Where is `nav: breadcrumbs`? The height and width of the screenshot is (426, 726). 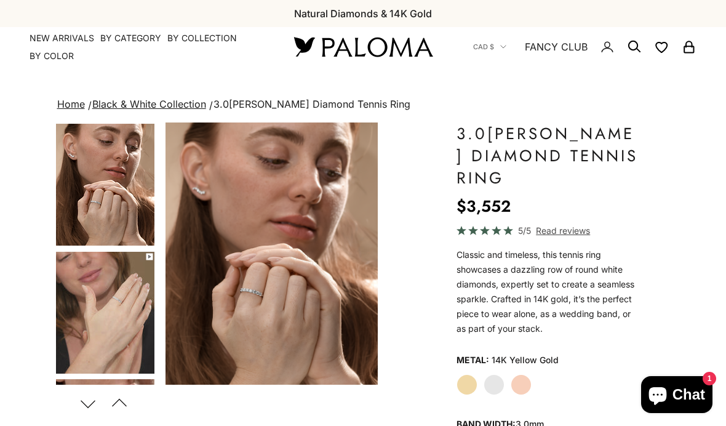
nav: breadcrumbs is located at coordinates (363, 105).